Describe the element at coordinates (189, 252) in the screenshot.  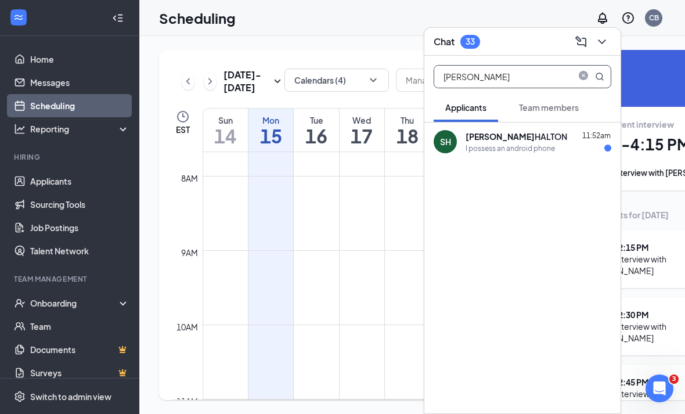
I see `div: 9am` at that location.